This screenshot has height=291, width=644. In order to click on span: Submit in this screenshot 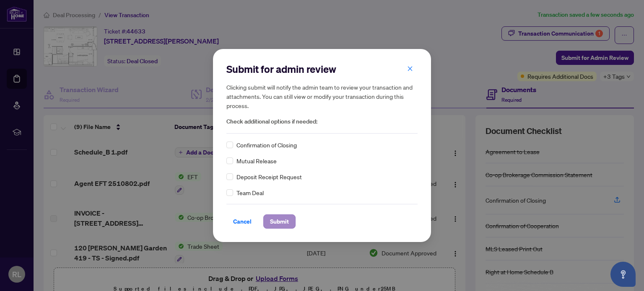, I will do `click(279, 221)`.